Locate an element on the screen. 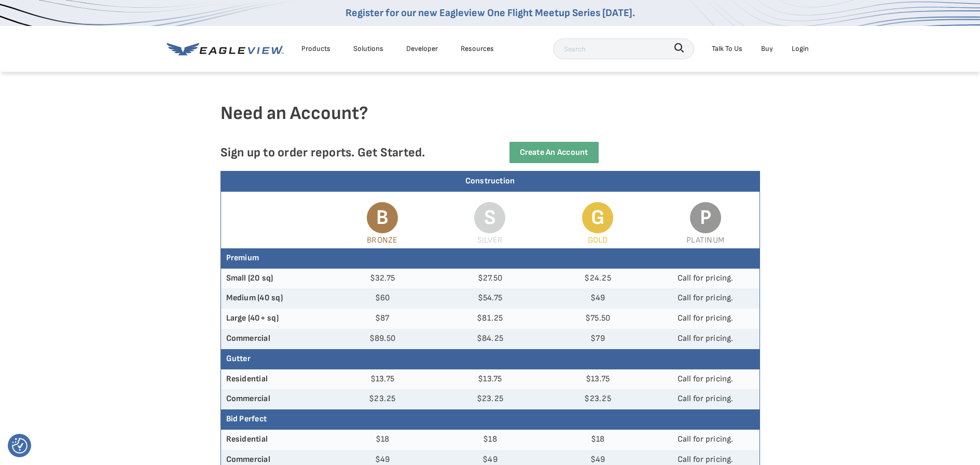  span: Gold is located at coordinates (598, 240).